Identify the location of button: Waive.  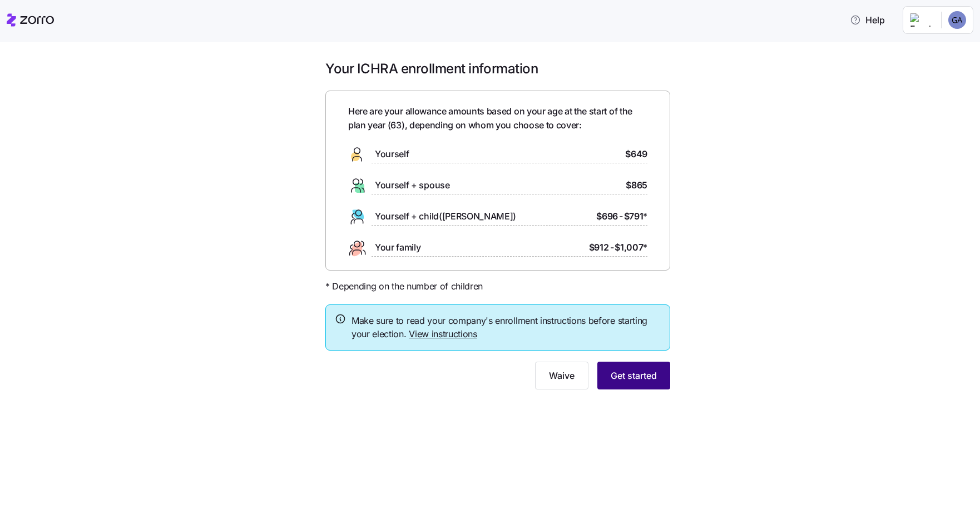
(562, 376).